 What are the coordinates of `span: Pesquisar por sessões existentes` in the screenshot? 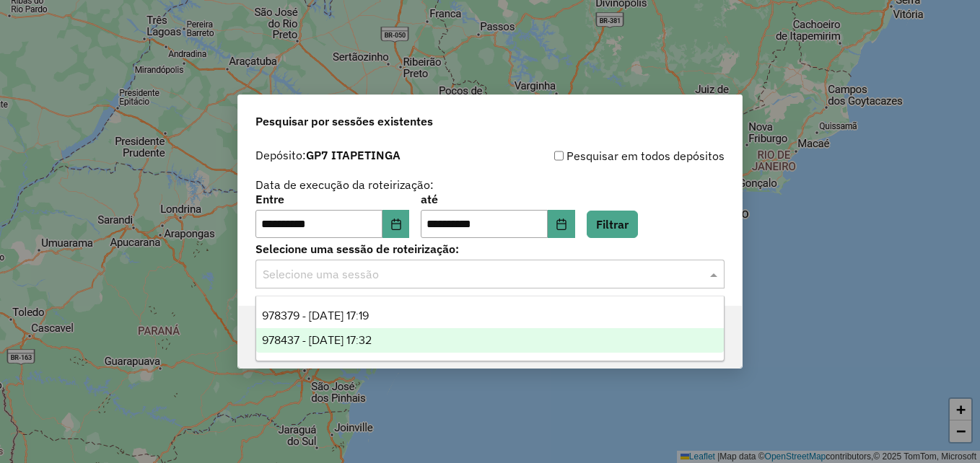 It's located at (344, 122).